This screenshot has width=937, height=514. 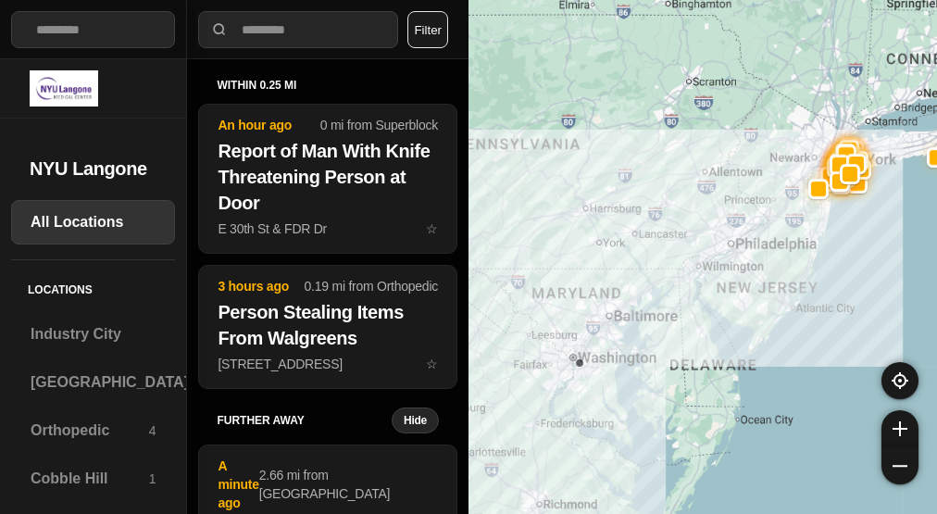 What do you see at coordinates (93, 430) in the screenshot?
I see `a: Orthopedic4` at bounding box center [93, 430].